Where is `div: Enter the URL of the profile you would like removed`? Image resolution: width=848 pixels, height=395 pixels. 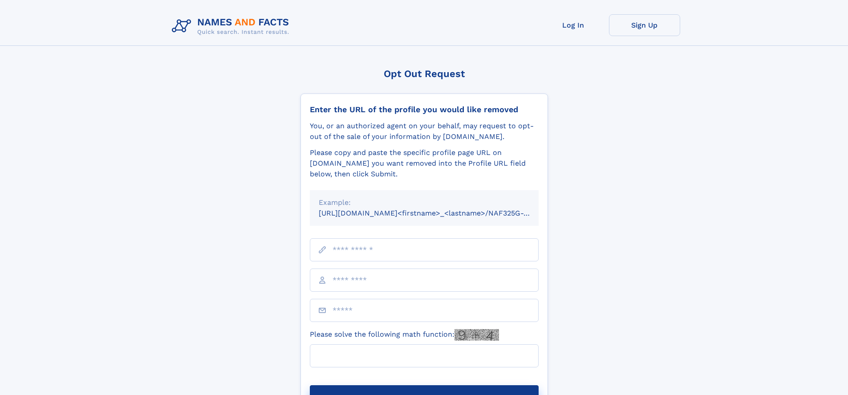 div: Enter the URL of the profile you would like removed is located at coordinates (424, 109).